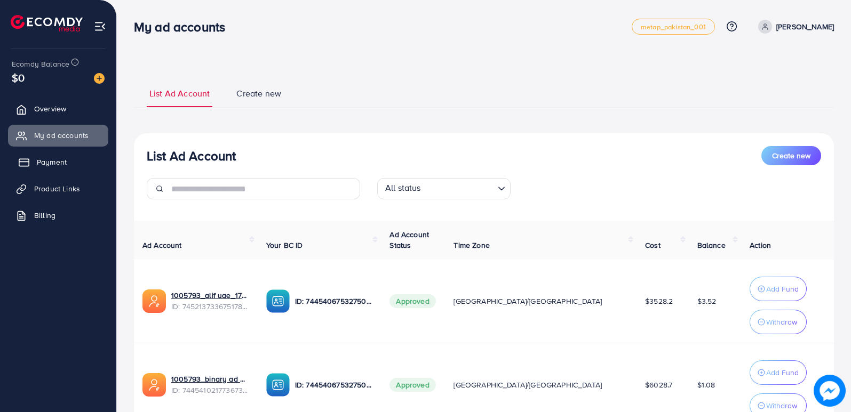 The image size is (851, 412). I want to click on a: 1005793_alif uae_1735085948322, so click(210, 295).